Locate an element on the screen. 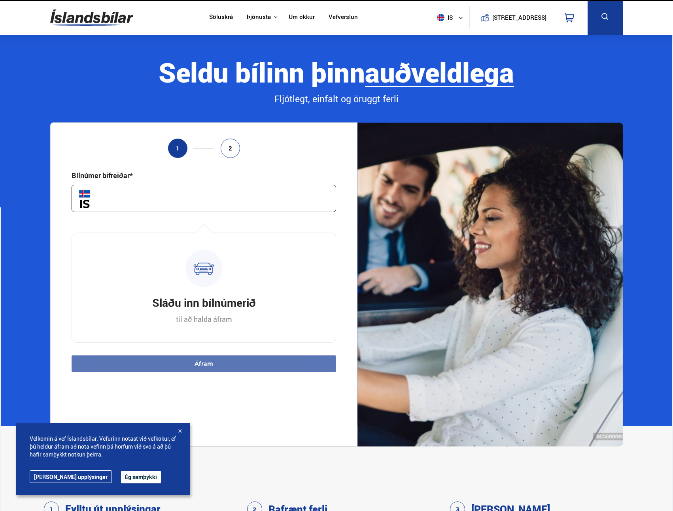 This screenshot has width=673, height=511. div: Seldu bílinn þinn is located at coordinates (336, 72).